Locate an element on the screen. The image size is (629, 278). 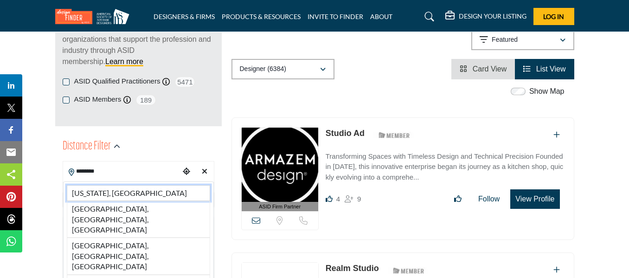
li: List View is located at coordinates (544, 69).